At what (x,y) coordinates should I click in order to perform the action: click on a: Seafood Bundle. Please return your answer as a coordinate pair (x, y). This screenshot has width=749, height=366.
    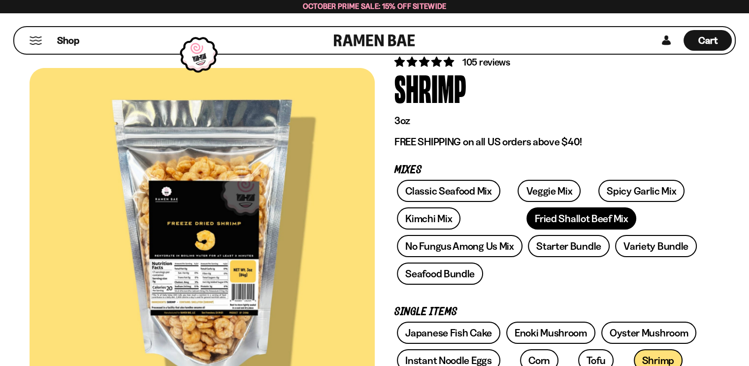
    Looking at the image, I should click on (440, 273).